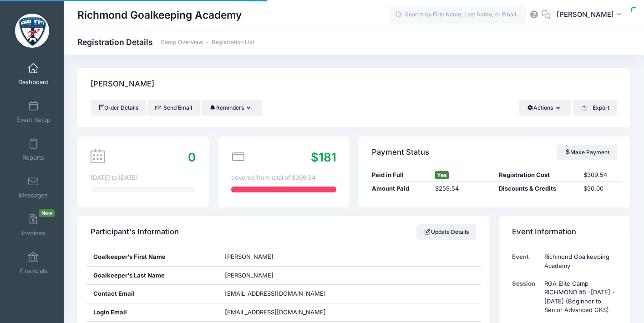 The image size is (644, 323). Describe the element at coordinates (544, 107) in the screenshot. I see `button: Actions` at that location.